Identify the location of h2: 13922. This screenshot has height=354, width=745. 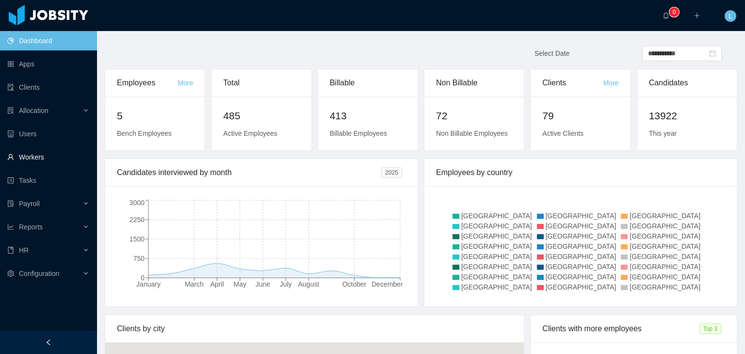
(687, 116).